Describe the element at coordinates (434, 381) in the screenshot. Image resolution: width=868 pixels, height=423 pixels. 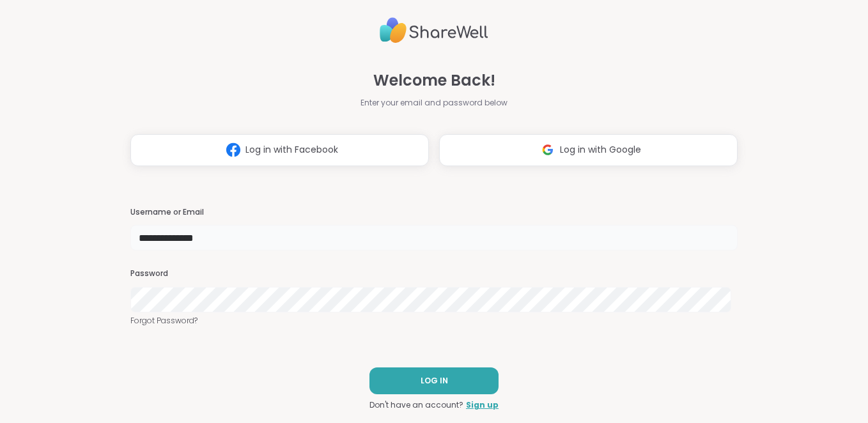
I see `span: LOG IN` at that location.